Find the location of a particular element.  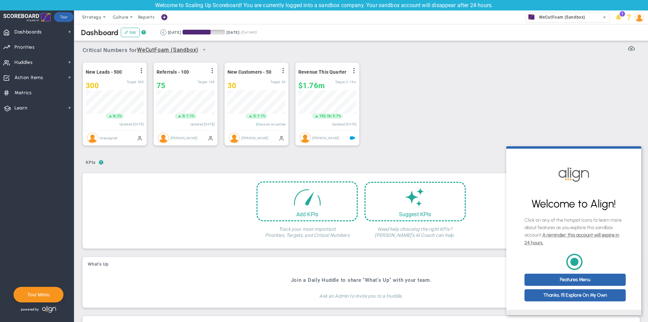

span: 5 is located at coordinates (183, 116).